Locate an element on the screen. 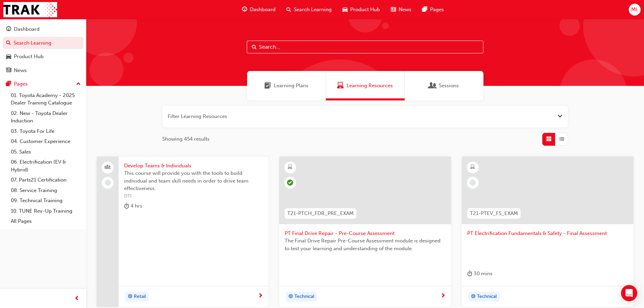  span: The Final Drive Repair Pre-Course Assessment module is designed to test your learning and underst... is located at coordinates (365, 244).